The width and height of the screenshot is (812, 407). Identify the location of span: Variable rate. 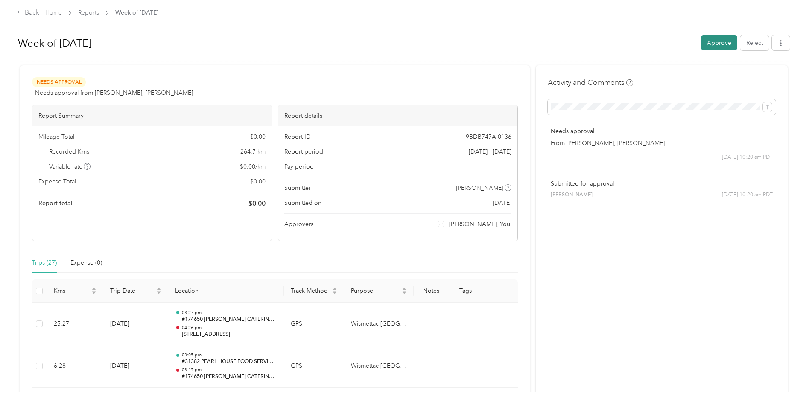
(70, 166).